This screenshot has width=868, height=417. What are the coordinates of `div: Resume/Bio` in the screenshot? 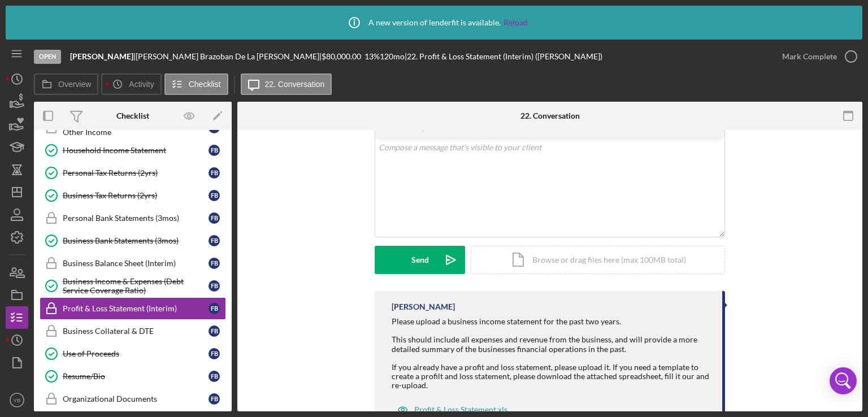 It's located at (136, 376).